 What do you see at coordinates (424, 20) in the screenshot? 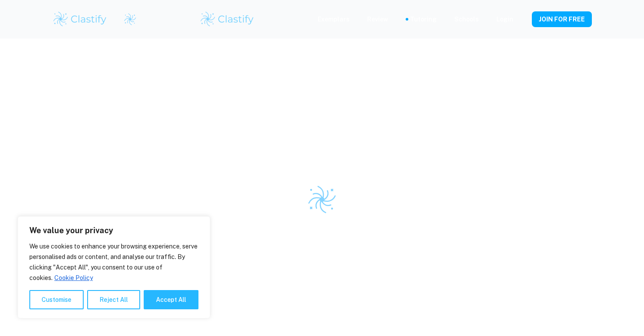
I see `a: Tutoring` at bounding box center [424, 20].